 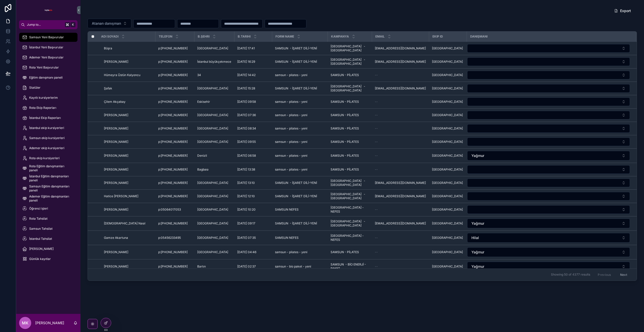 What do you see at coordinates (570, 274) in the screenshot?
I see `span: Showing 50 of 4377 results` at bounding box center [570, 274].